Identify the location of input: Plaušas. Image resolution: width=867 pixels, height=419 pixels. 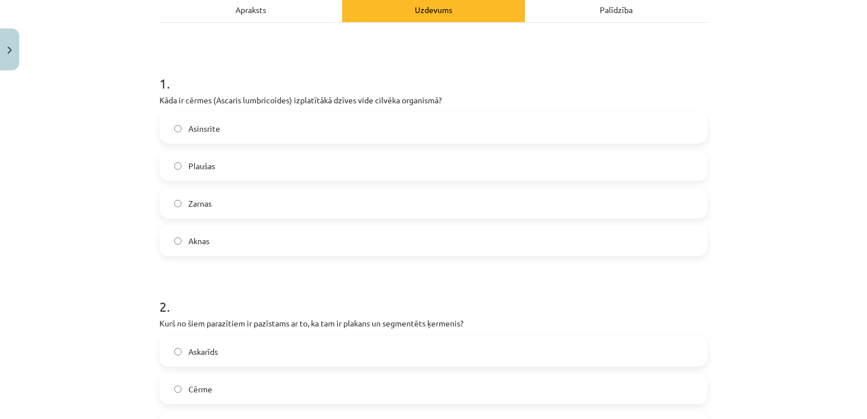
(178, 166).